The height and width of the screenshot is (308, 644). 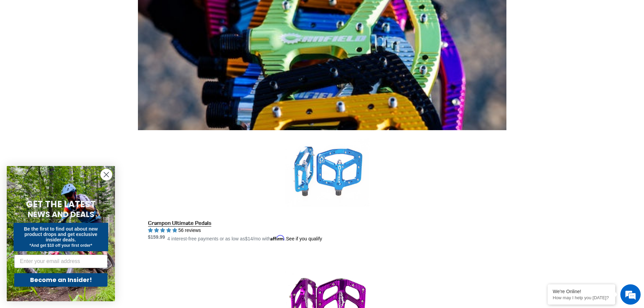 What do you see at coordinates (61, 235) in the screenshot?
I see `span: Be the first to find out about new product drops and get exclusive insider deals.` at bounding box center [61, 235].